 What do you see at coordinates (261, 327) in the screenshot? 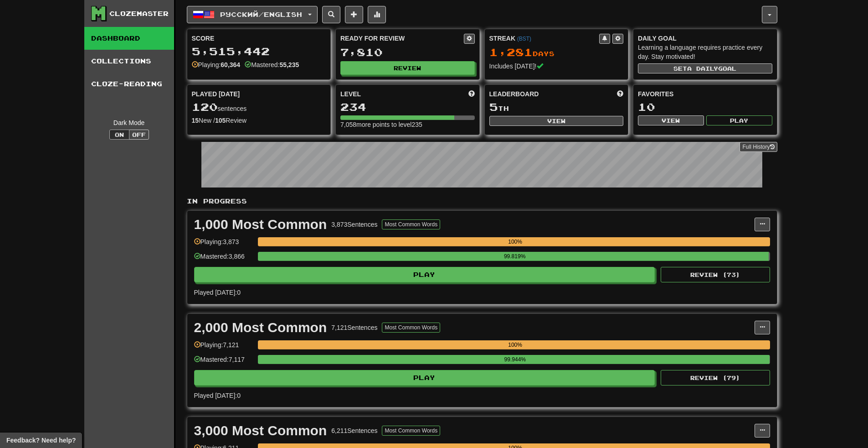
I see `div: 2,000 Most Common` at bounding box center [261, 327].